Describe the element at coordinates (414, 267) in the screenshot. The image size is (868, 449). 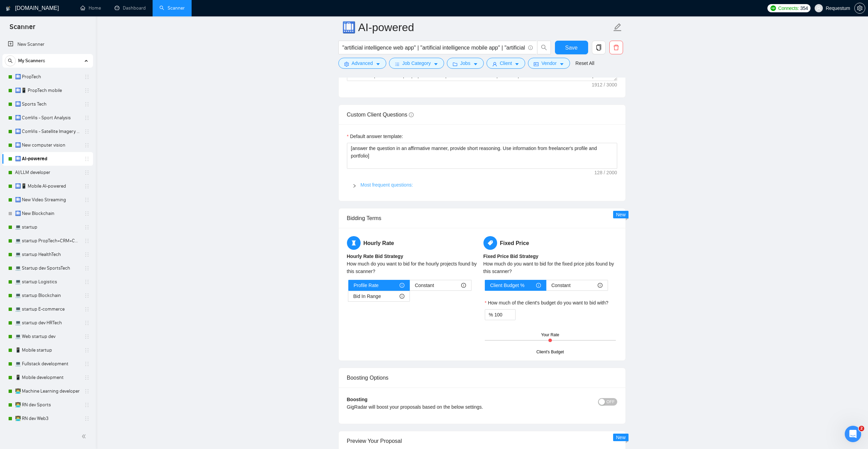
I see `div: How much do you want to bid for the hourly projects found by this scanner?` at that location.